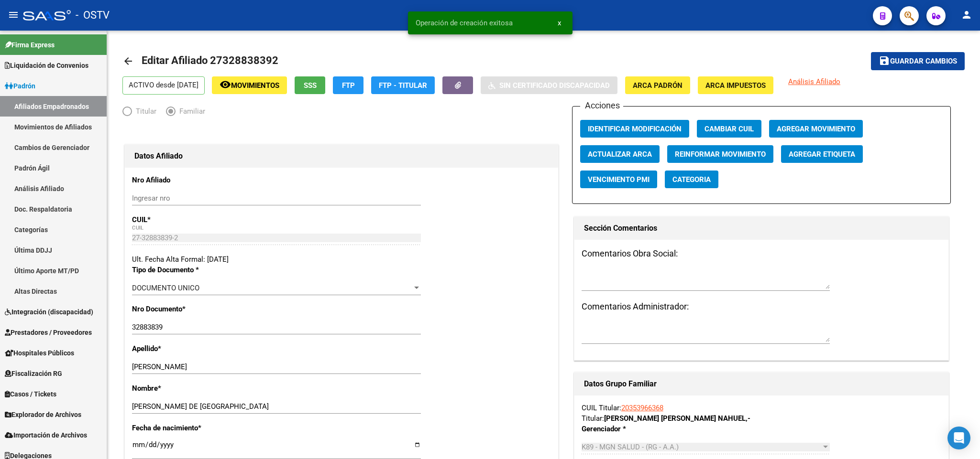 The image size is (980, 459). I want to click on div: Open Intercom Messenger, so click(959, 438).